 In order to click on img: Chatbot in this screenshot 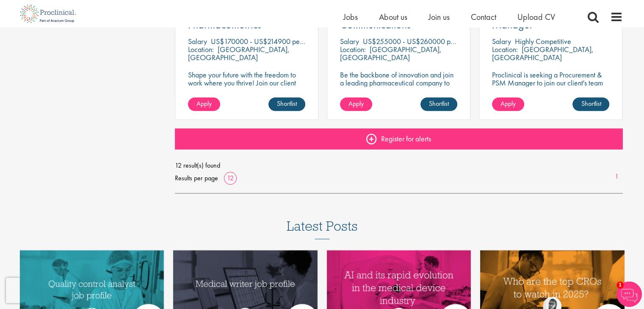, I will do `click(629, 294)`.